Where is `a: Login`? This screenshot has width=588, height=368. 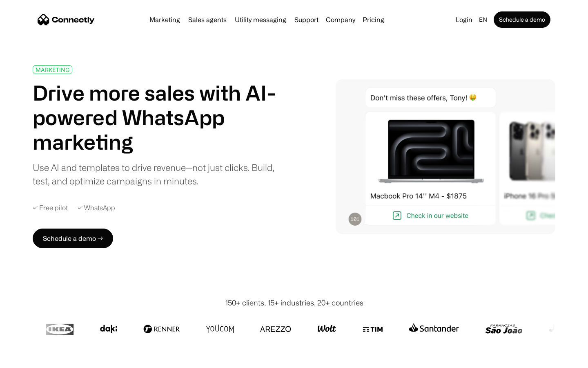
a: Login is located at coordinates (464, 20).